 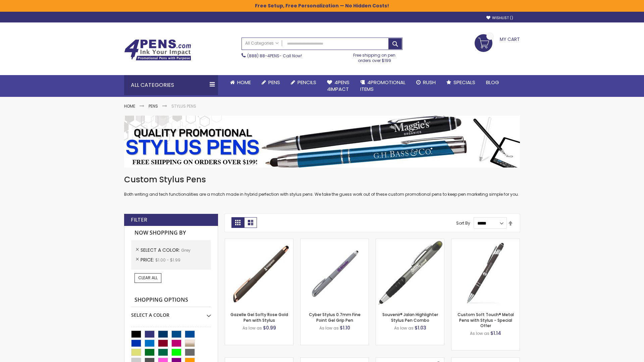 I want to click on span: 4PROMOTIONAL ITEMS, so click(x=383, y=85).